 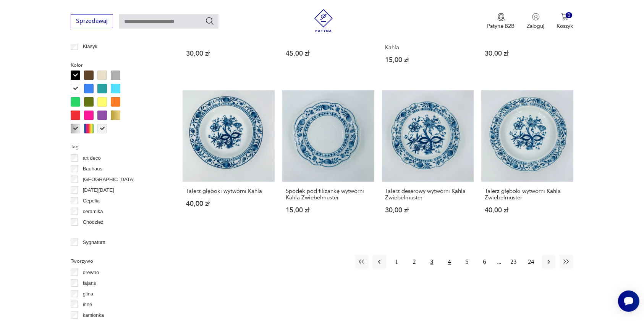 What do you see at coordinates (228, 159) in the screenshot?
I see `a: Talerz głęboki wytwórni KahlaTalerz głęboki wytwórni Kahla40,00 zł` at bounding box center [228, 159].